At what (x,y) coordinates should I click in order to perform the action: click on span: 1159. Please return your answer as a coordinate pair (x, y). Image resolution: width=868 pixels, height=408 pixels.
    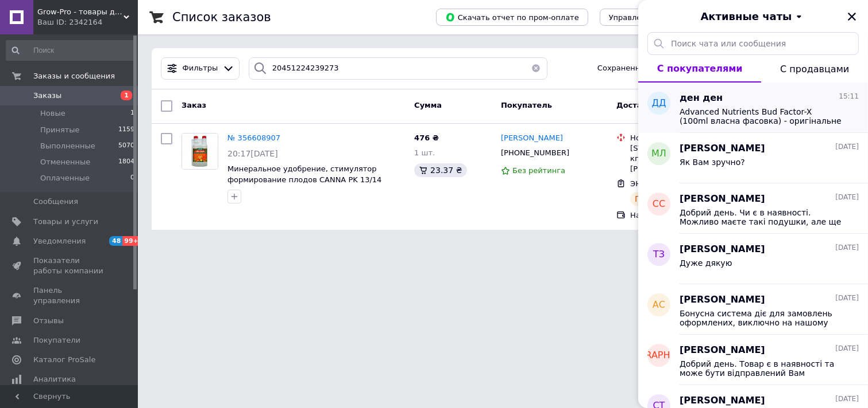
    Looking at the image, I should click on (127, 130).